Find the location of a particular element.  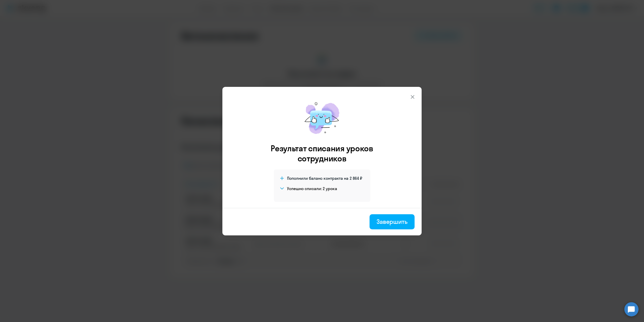

span: Пополнили баланс контракта на is located at coordinates (317, 178).